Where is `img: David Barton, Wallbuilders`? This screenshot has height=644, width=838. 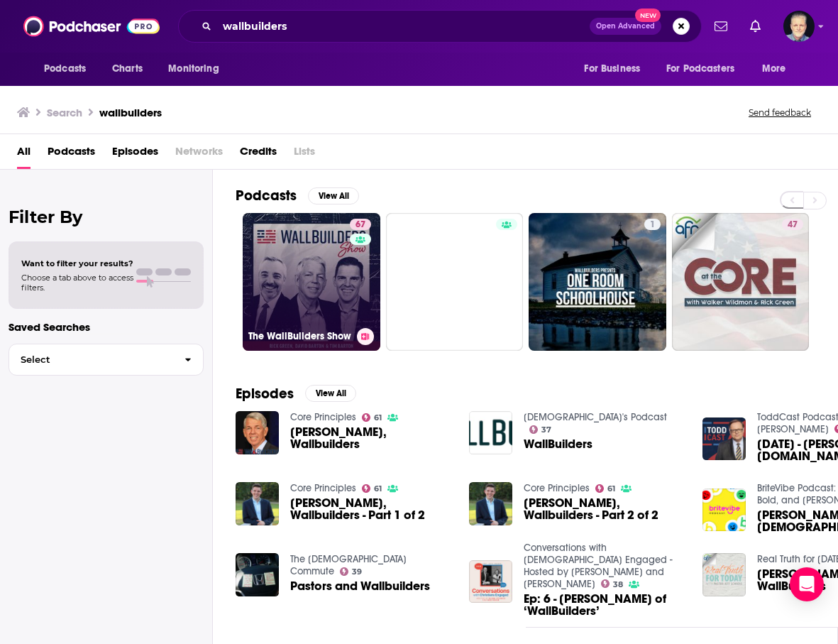 img: David Barton, Wallbuilders is located at coordinates (257, 432).